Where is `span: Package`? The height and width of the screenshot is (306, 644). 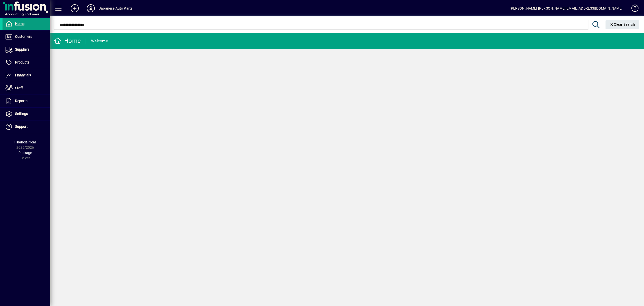 span: Package is located at coordinates (25, 153).